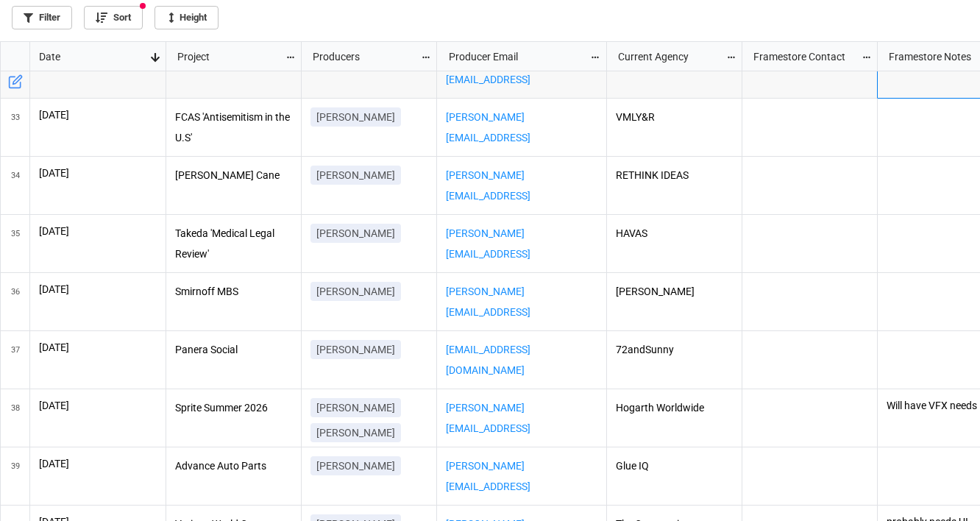 This screenshot has width=980, height=521. I want to click on span: 33, so click(15, 127).